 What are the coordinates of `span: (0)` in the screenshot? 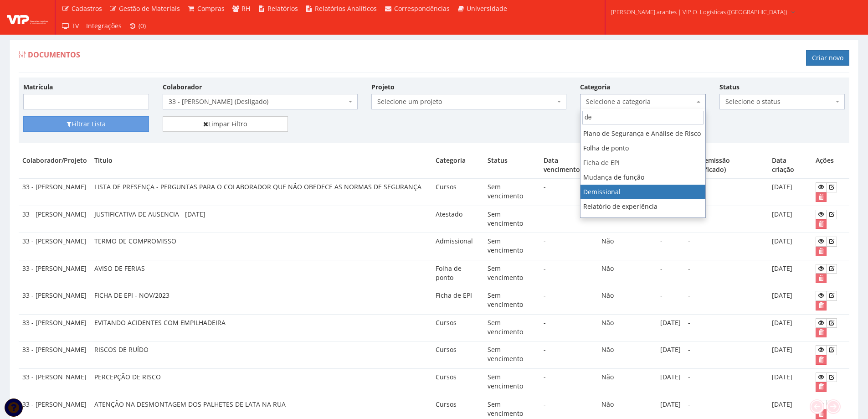 It's located at (142, 26).